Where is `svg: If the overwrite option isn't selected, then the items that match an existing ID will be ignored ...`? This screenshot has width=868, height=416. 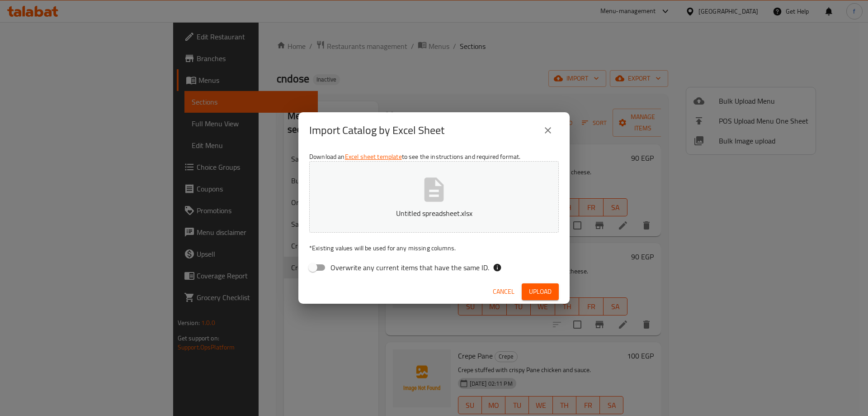 svg: If the overwrite option isn't selected, then the items that match an existing ID will be ignored ... is located at coordinates (497, 267).